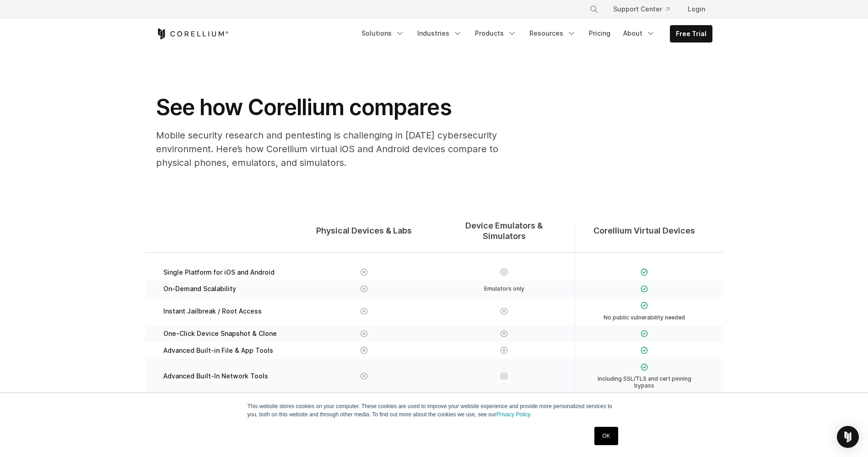  I want to click on span: Physical Devices & Labs, so click(364, 231).